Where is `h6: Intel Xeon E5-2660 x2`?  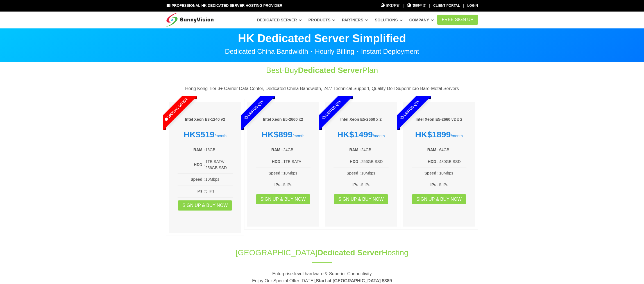
h6: Intel Xeon E5-2660 x2 is located at coordinates (283, 119).